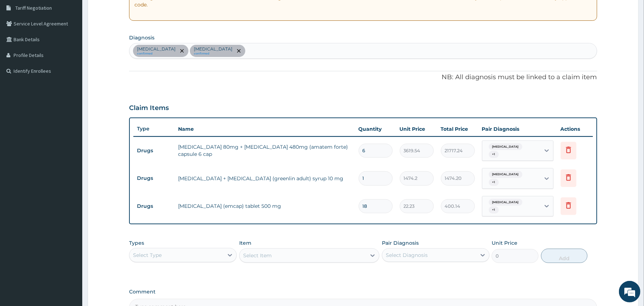 Image resolution: width=644 pixels, height=306 pixels. I want to click on th: Total Price, so click(458, 129).